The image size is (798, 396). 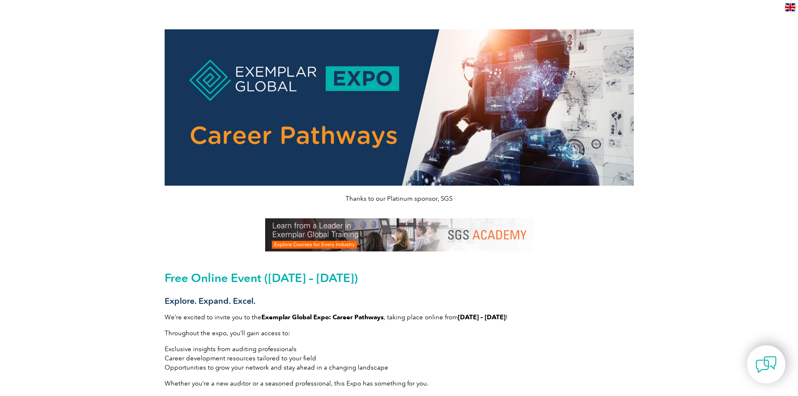 I want to click on img: SGS, so click(x=399, y=234).